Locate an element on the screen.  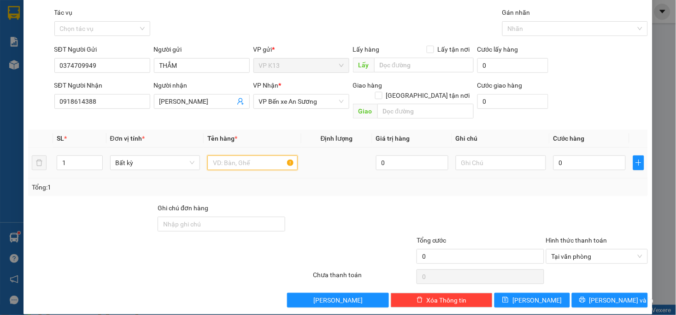
span: delete is located at coordinates (420, 300).